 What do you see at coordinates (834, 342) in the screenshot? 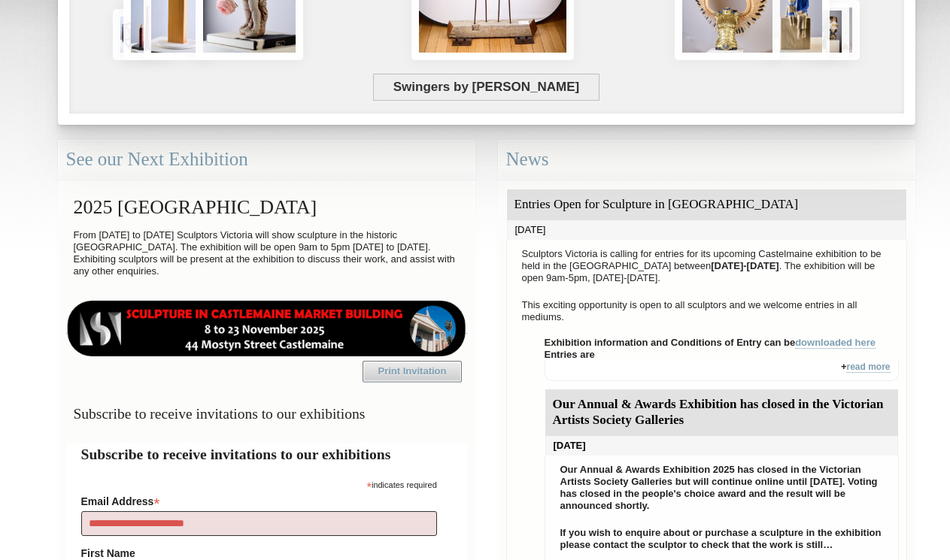
I see `a: downloaded here` at bounding box center [834, 342].